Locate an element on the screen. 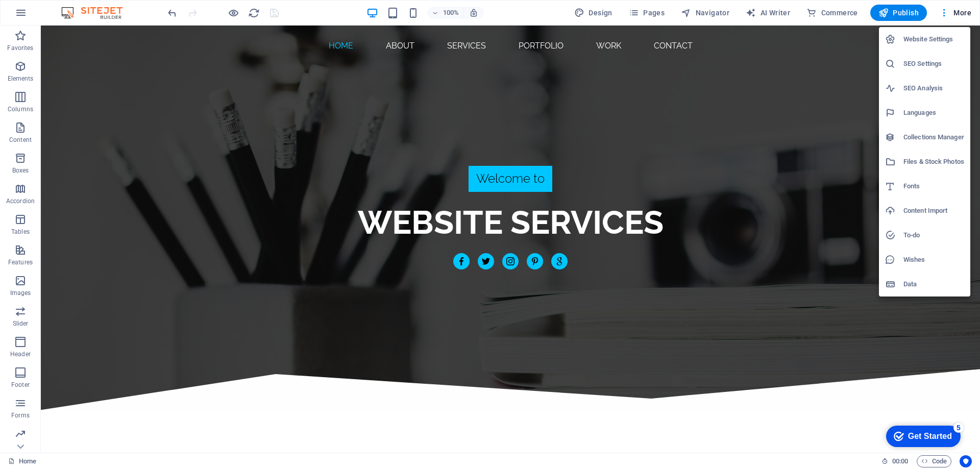 Image resolution: width=980 pixels, height=469 pixels. h6: SEO Settings is located at coordinates (933, 64).